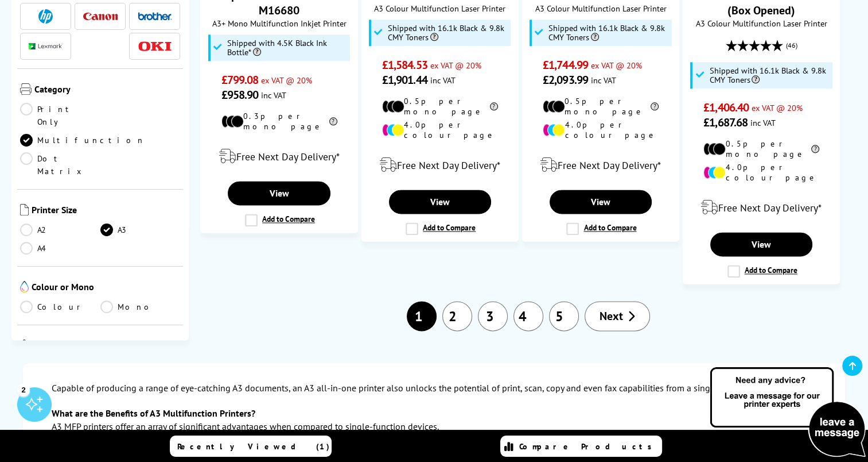 This screenshot has width=868, height=462. I want to click on a: 3, so click(493, 316).